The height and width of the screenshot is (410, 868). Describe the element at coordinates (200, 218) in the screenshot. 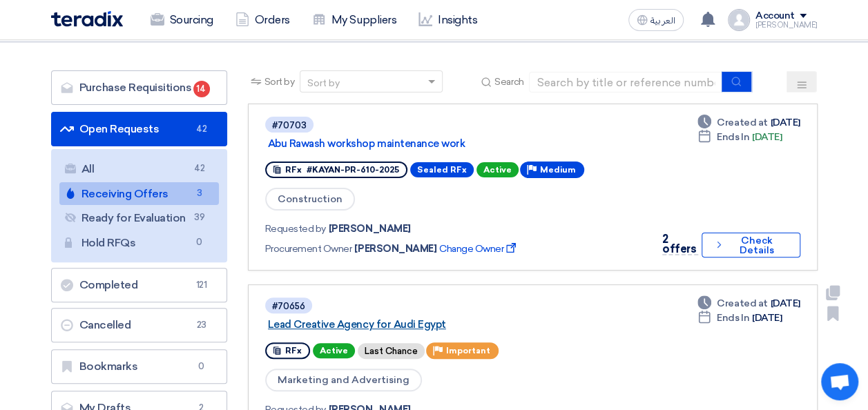

I see `span: 39` at that location.